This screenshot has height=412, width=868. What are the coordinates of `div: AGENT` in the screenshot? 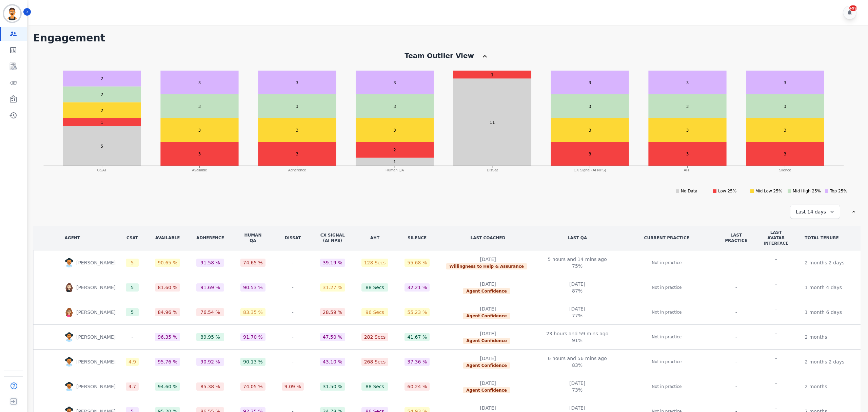 It's located at (72, 238).